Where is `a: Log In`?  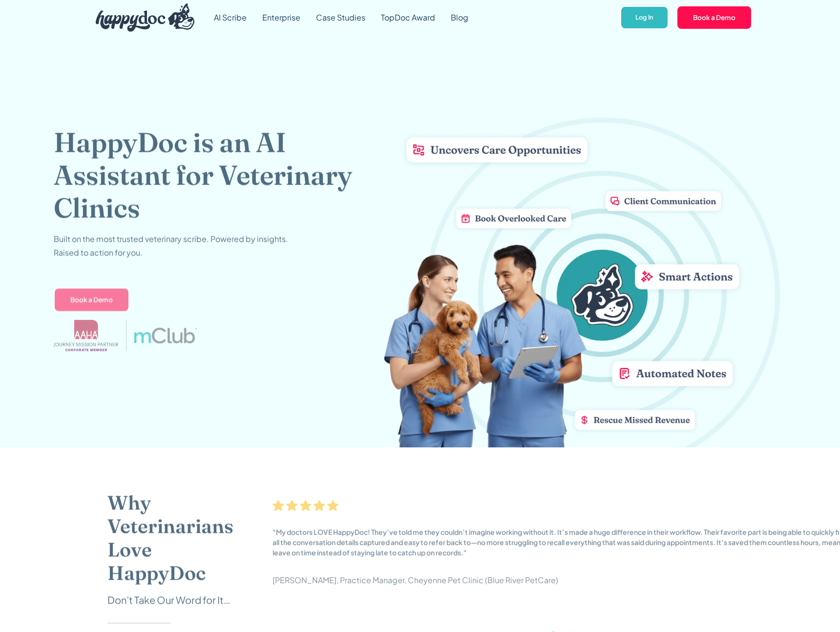
a: Log In is located at coordinates (644, 18).